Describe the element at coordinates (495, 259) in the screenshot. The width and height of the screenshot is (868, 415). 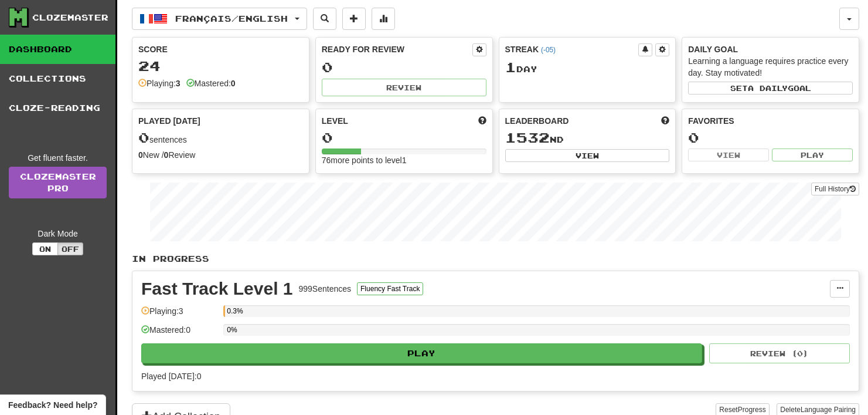
I see `p: In Progress` at that location.